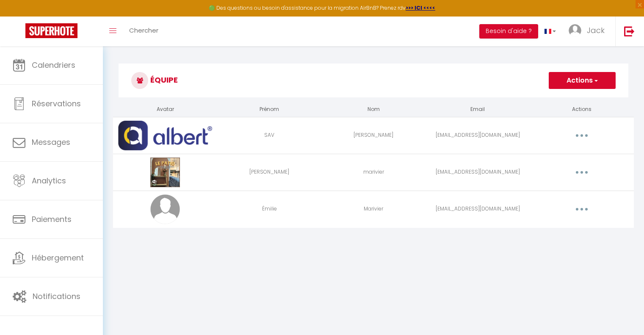 Image resolution: width=644 pixels, height=335 pixels. What do you see at coordinates (508, 31) in the screenshot?
I see `button: Besoin d'aide ?` at bounding box center [508, 31].